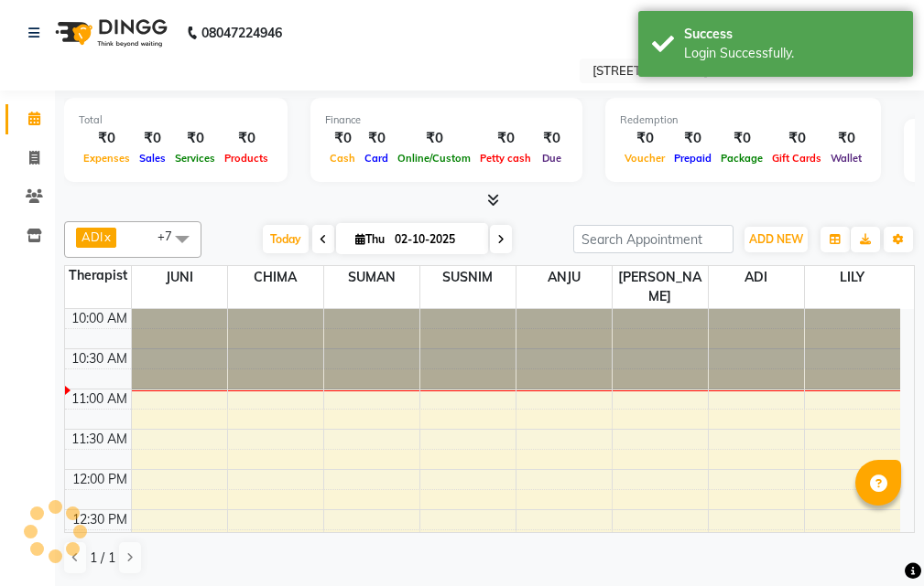 Image resolution: width=924 pixels, height=586 pixels. Describe the element at coordinates (99, 439) in the screenshot. I see `div: 11:30 AM` at that location.